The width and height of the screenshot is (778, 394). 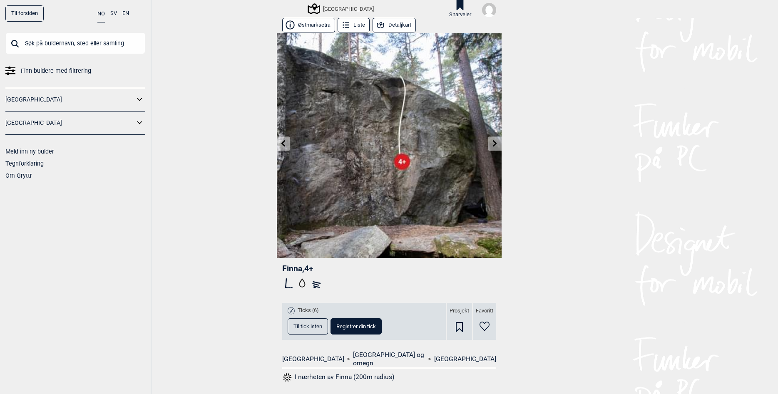 What do you see at coordinates (30, 151) in the screenshot?
I see `a: Meld inn ny bulder` at bounding box center [30, 151].